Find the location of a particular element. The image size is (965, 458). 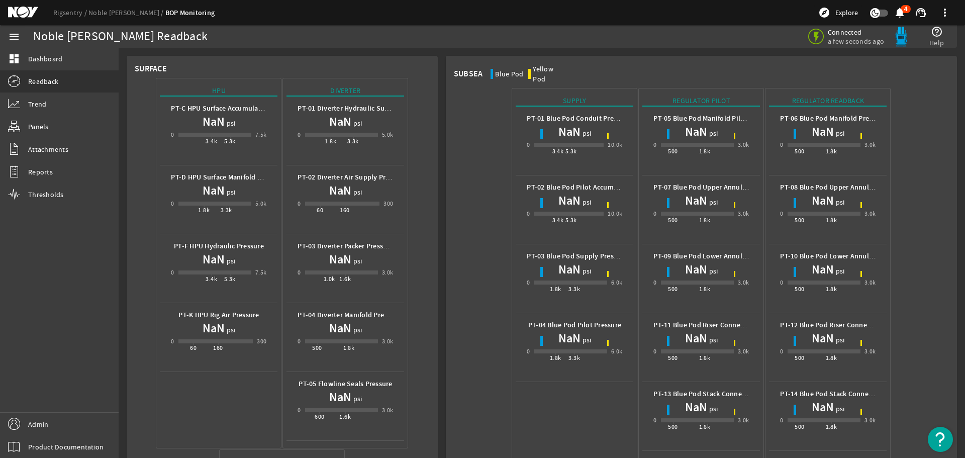

div: 5.0k is located at coordinates (261, 203).